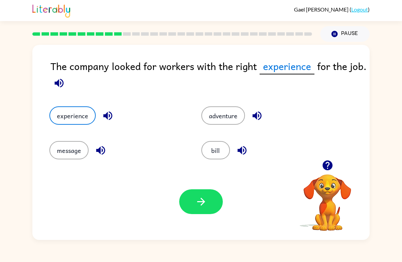 This screenshot has width=402, height=262. Describe the element at coordinates (359, 9) in the screenshot. I see `a: Logout` at that location.